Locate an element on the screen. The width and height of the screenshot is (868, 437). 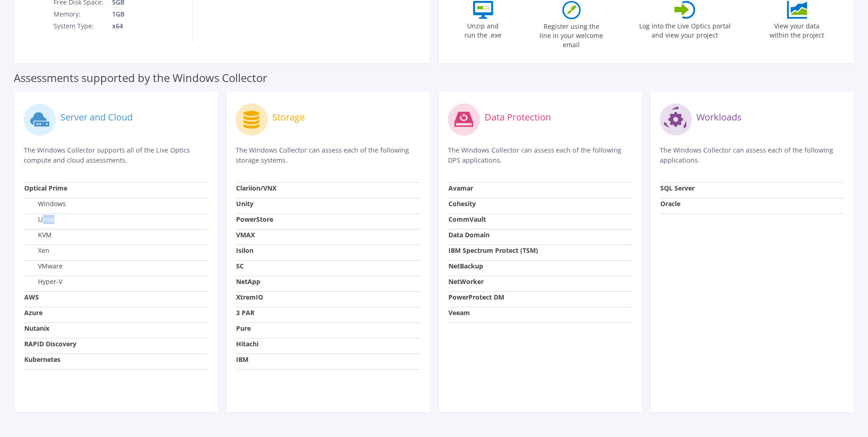
strong: IBM Spectrum Protect (TSM) is located at coordinates (493, 250).